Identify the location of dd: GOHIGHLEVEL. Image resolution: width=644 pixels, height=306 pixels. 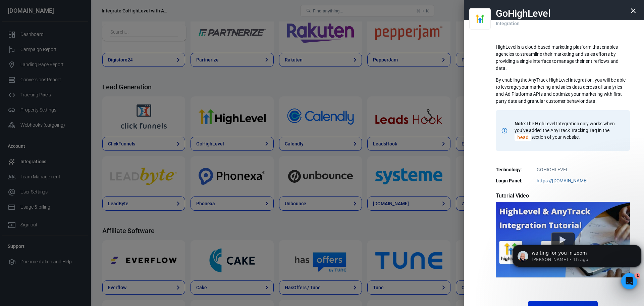
(563, 169).